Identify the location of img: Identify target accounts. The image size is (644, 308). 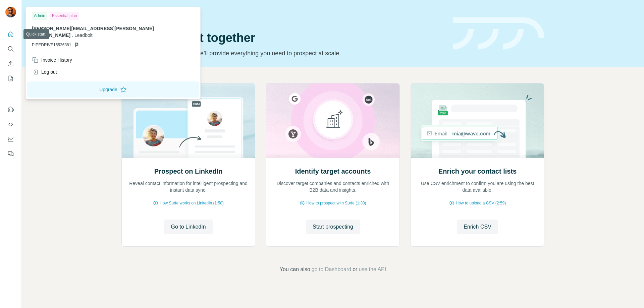
(333, 120).